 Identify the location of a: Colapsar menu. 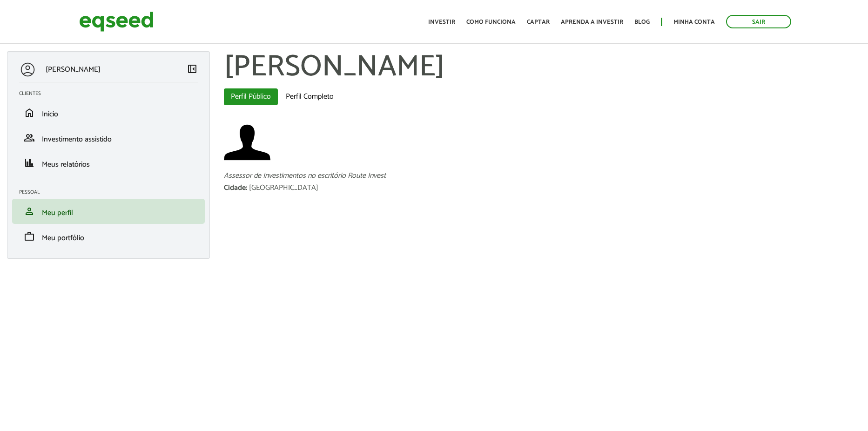
(192, 70).